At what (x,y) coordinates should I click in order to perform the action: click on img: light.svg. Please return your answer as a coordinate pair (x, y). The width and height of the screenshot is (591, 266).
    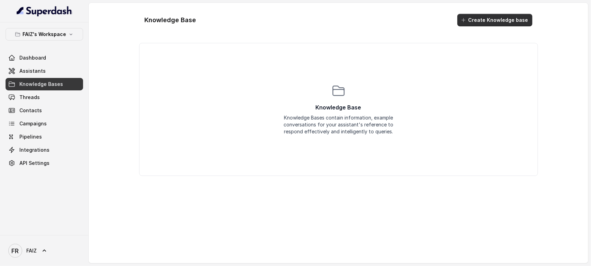
    Looking at the image, I should click on (44, 11).